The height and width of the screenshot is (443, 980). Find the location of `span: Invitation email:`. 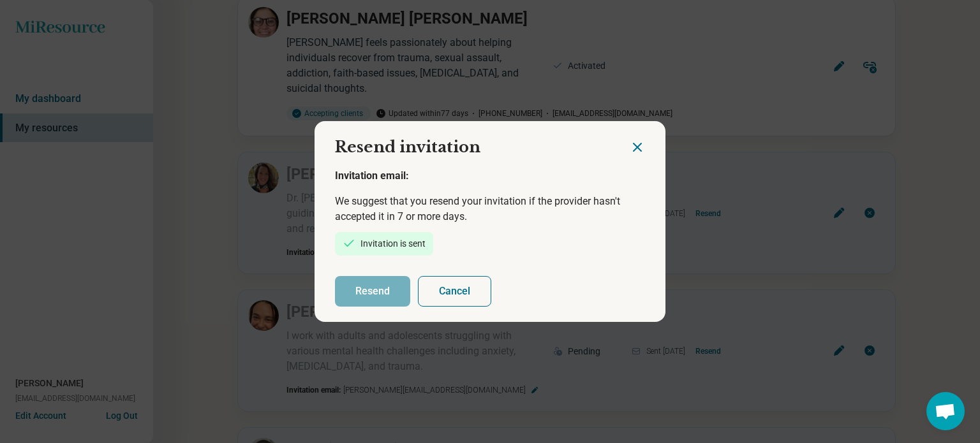

span: Invitation email: is located at coordinates (372, 176).